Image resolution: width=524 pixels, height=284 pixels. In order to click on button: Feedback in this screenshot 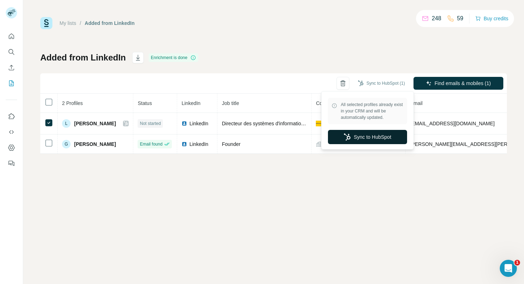, I will do `click(11, 164)`.